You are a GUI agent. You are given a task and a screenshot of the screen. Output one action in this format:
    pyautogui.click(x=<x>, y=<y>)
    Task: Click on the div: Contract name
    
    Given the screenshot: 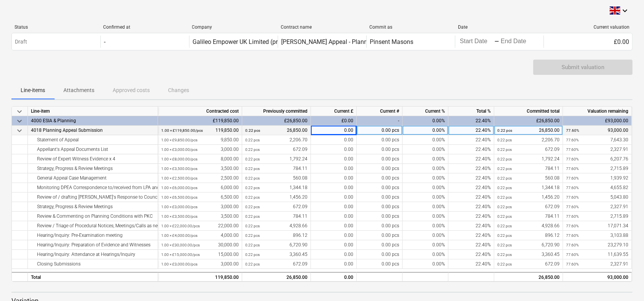 What is the action you would take?
    pyautogui.click(x=322, y=27)
    